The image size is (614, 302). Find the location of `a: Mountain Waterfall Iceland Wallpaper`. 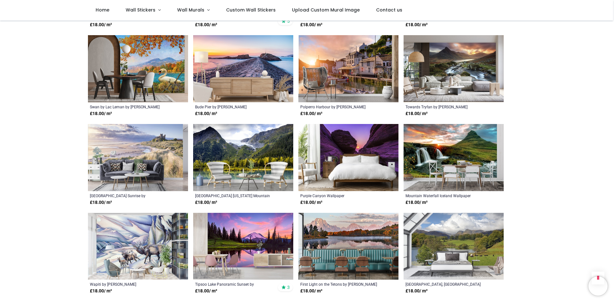

a: Mountain Waterfall Iceland Wallpaper is located at coordinates (444, 196).